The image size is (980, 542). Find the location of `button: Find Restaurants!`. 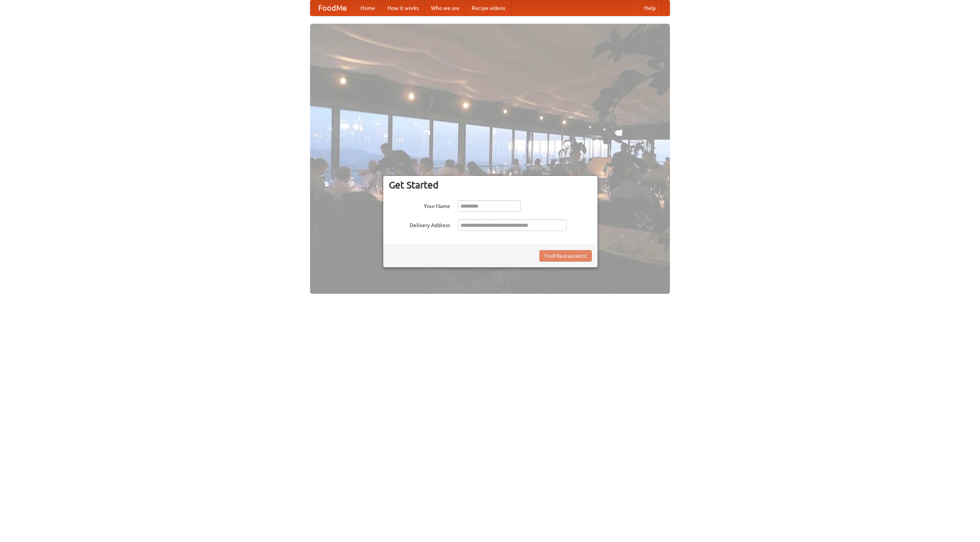

button: Find Restaurants! is located at coordinates (566, 255).